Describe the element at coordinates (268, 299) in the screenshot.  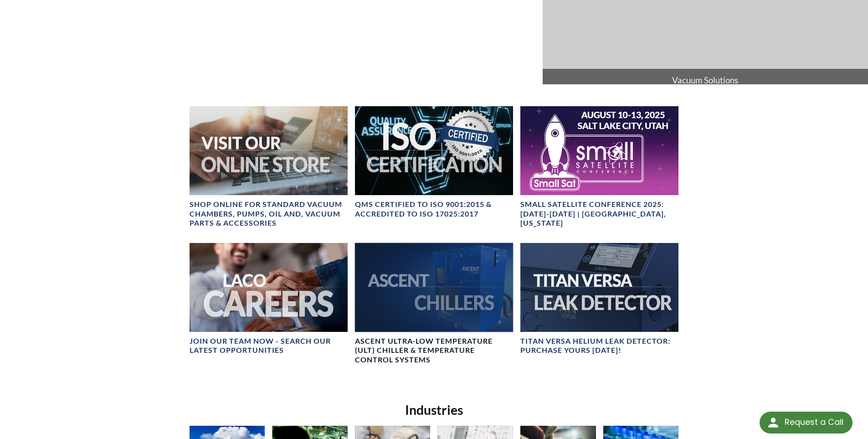
I see `a: Join our team now - SEARCH OUR LATEST OPPORTUNITIES` at that location.